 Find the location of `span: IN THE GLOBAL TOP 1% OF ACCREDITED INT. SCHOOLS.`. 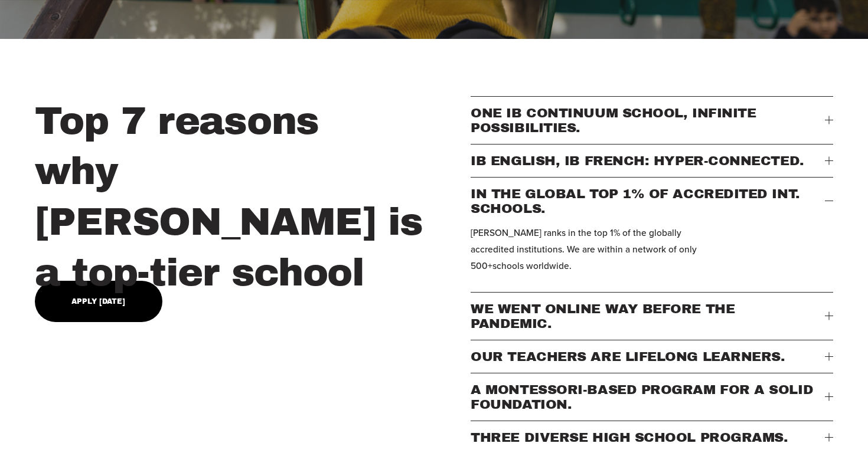

span: IN THE GLOBAL TOP 1% OF ACCREDITED INT. SCHOOLS. is located at coordinates (648, 201).